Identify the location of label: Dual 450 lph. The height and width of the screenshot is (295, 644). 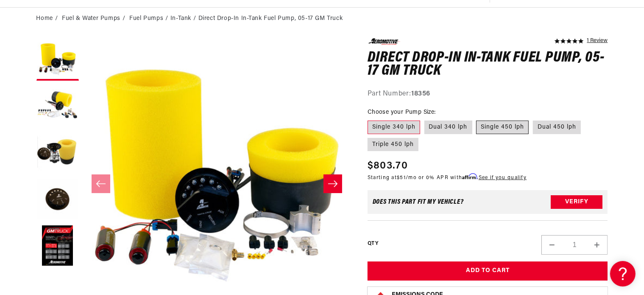
(557, 127).